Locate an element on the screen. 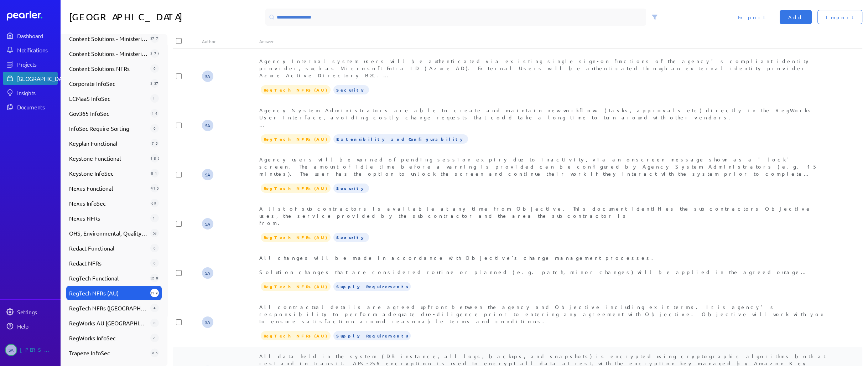 The height and width of the screenshot is (366, 868). div: Author is located at coordinates (231, 42).